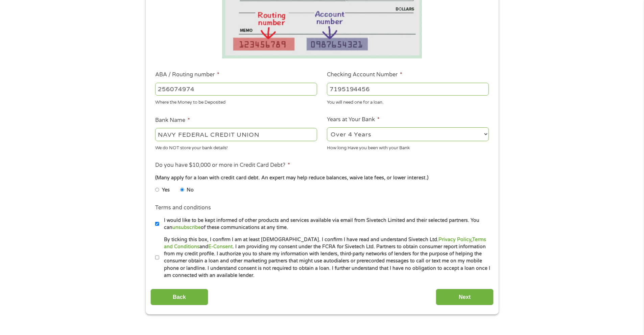 The height and width of the screenshot is (335, 644). What do you see at coordinates (186, 227) in the screenshot?
I see `a: unsubscribe` at bounding box center [186, 227].